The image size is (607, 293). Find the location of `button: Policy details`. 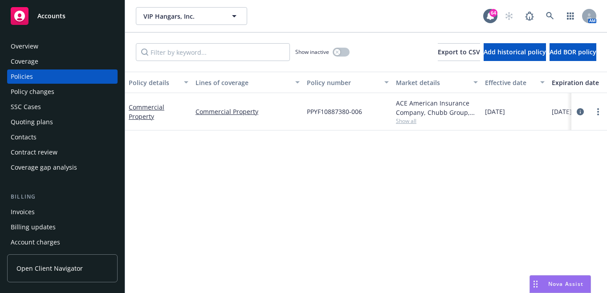

button: Policy details is located at coordinates (158, 82).